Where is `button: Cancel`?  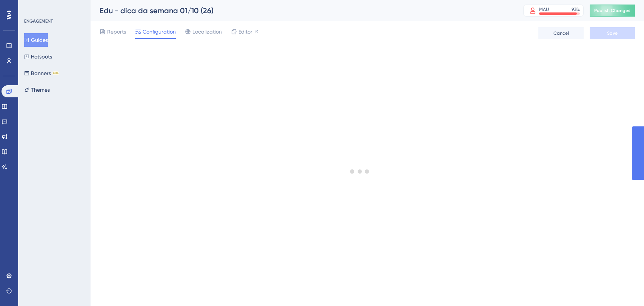
button: Cancel is located at coordinates (561, 33).